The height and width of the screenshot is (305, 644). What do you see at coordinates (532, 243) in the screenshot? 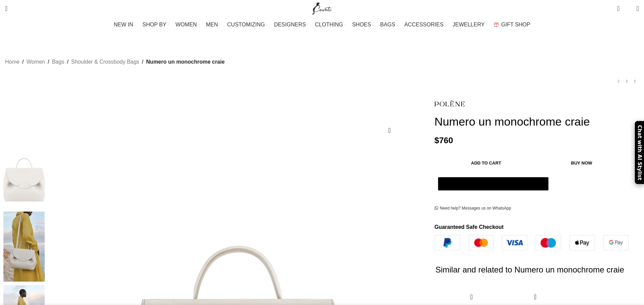
I see `img: guaranteed-safe-checkout-bordered.j` at bounding box center [532, 243].